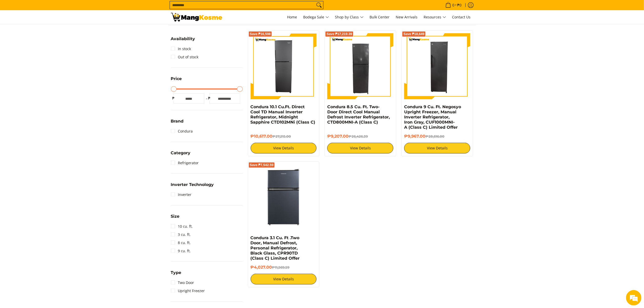 The width and height of the screenshot is (644, 308). Describe the element at coordinates (275, 248) in the screenshot. I see `a: Condura 3.1 Cu. Ft .Two Door, Manual Defrost, Personal Refrigerator, Black Glass, CPR90TD (Class ...` at that location.